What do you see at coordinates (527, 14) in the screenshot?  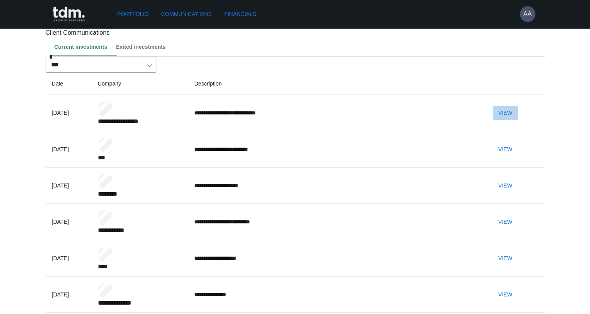 I see `h6: AA` at bounding box center [527, 14].